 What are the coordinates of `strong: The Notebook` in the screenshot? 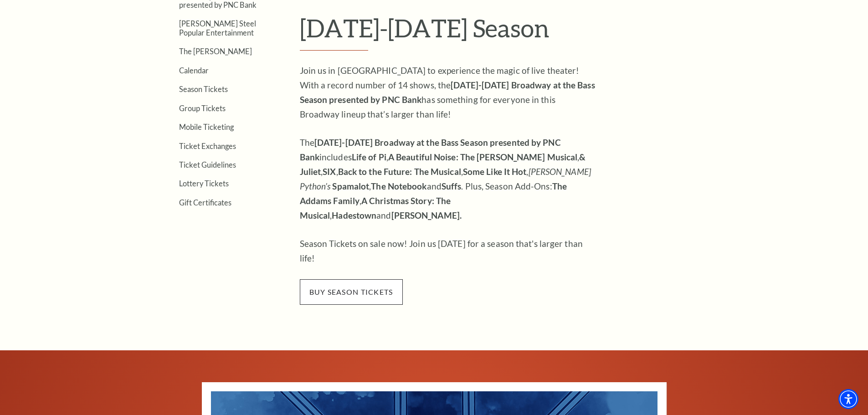 It's located at (398, 186).